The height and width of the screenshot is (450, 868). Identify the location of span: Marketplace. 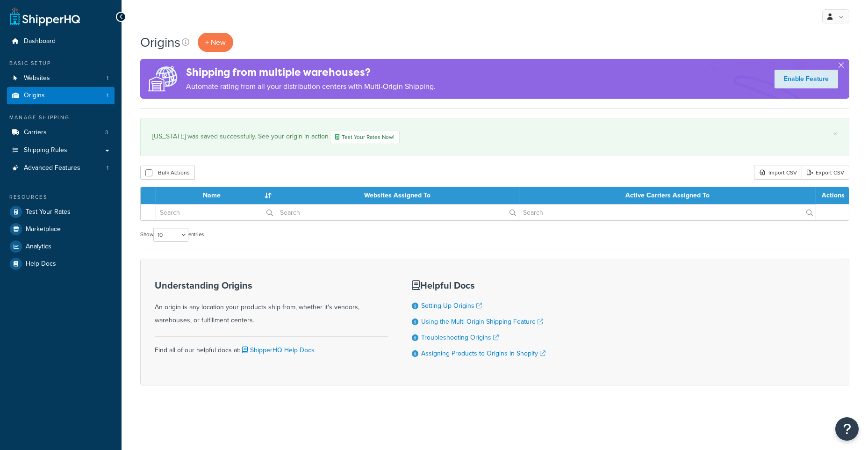
(43, 229).